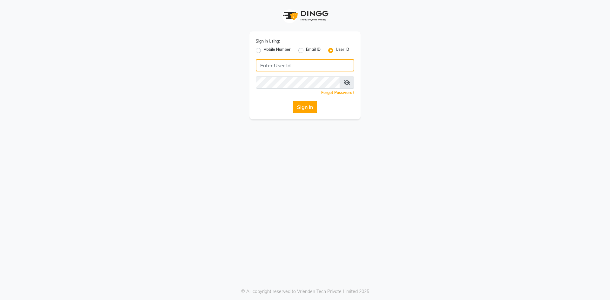 This screenshot has height=300, width=610. What do you see at coordinates (268, 41) in the screenshot?
I see `label: Sign In Using:` at bounding box center [268, 41].